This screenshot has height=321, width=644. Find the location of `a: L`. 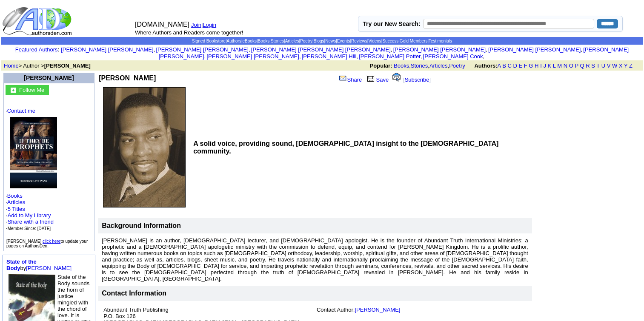

a: L is located at coordinates (554, 66).